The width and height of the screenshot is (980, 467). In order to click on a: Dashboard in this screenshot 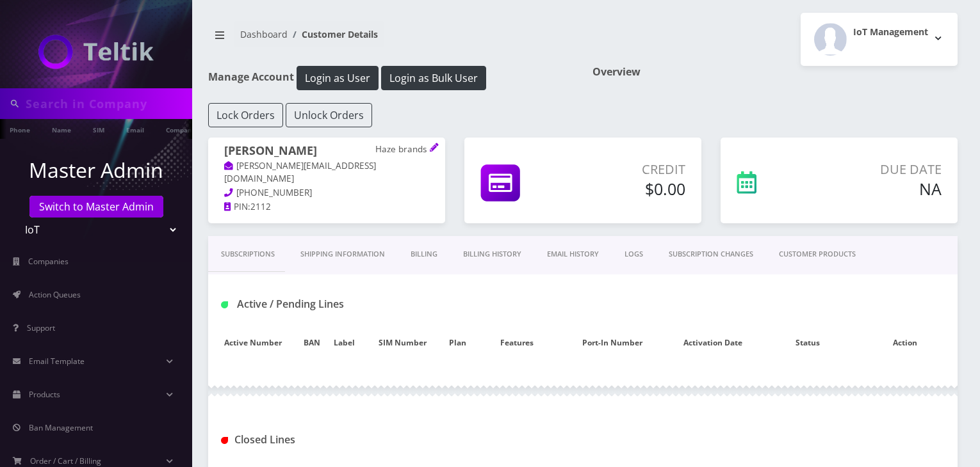, I will do `click(264, 34)`.